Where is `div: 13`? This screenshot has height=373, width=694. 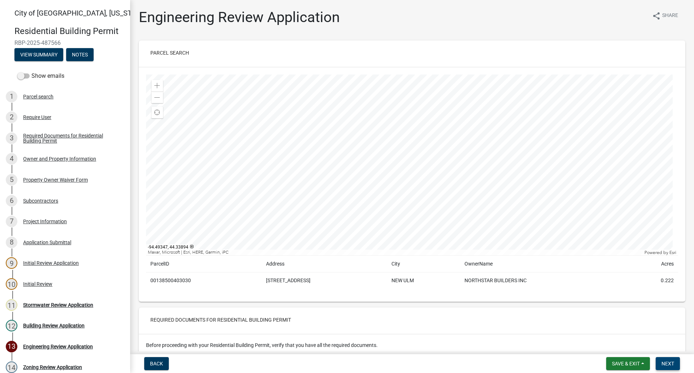
div: 13 is located at coordinates (12, 346).